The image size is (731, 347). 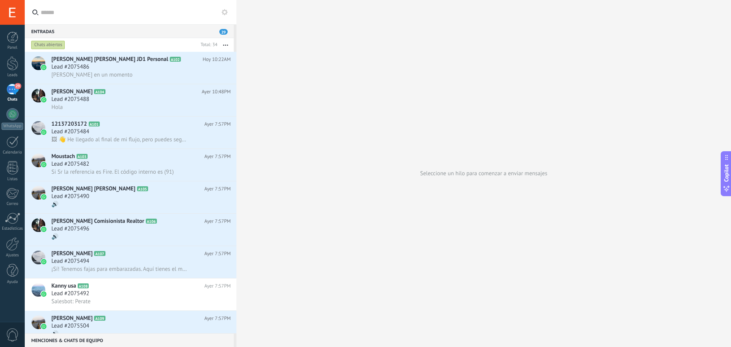 I want to click on span: Si Sr la referencia es Fire. El código interno es (91), so click(x=112, y=172).